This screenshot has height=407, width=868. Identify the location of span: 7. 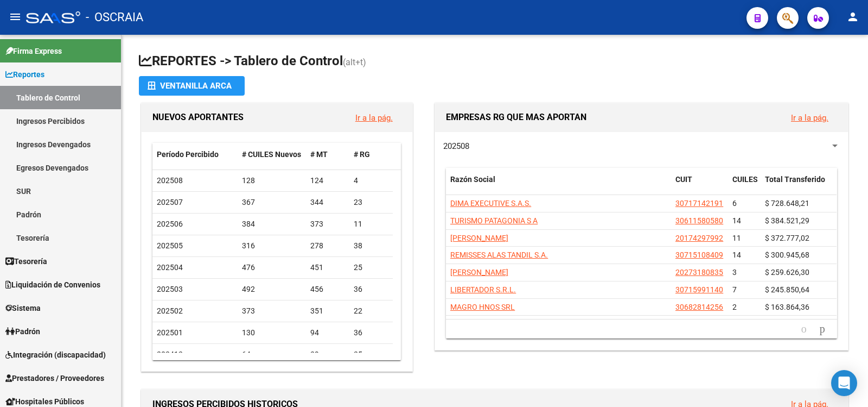
(734, 289).